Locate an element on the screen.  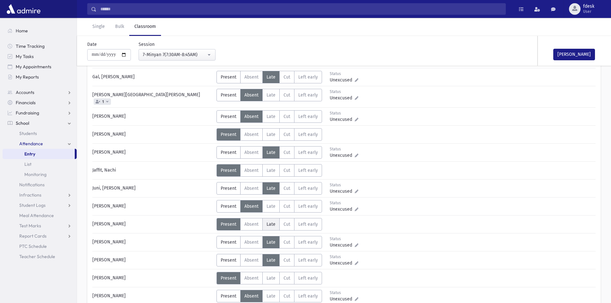
span: Infractions is located at coordinates (30, 195).